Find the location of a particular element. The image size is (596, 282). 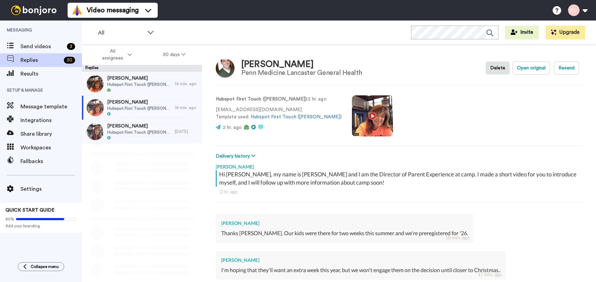

span: QUICK START GUIDE is located at coordinates (30, 210).